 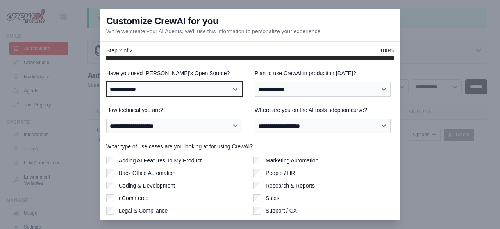 What do you see at coordinates (176, 110) in the screenshot?
I see `label: How technical you are?` at bounding box center [176, 110].